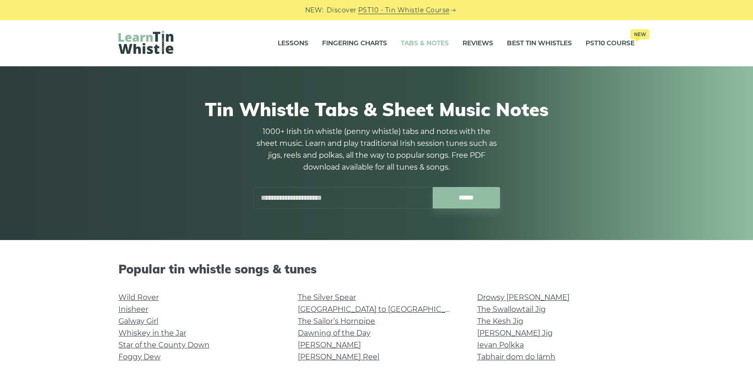 The height and width of the screenshot is (390, 753). What do you see at coordinates (334, 333) in the screenshot?
I see `a: Dawning of the Day` at bounding box center [334, 333].